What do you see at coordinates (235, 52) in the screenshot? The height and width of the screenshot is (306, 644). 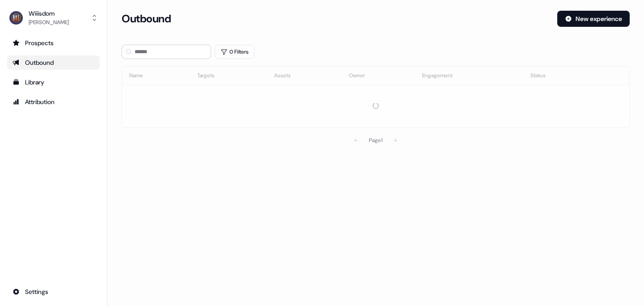 I see `button: 0 Filters` at bounding box center [235, 52].